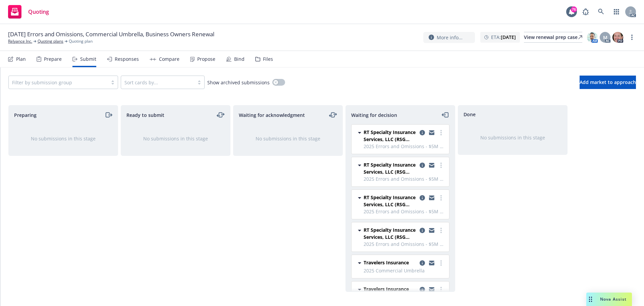 This screenshot has width=644, height=306. I want to click on div: Bind, so click(239, 59).